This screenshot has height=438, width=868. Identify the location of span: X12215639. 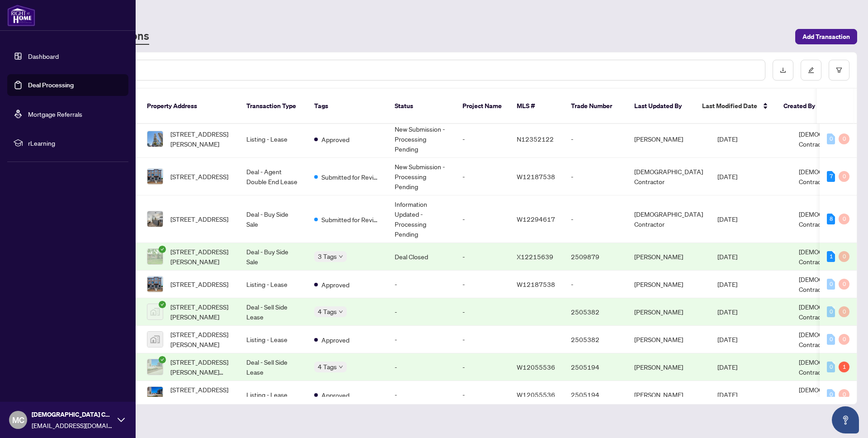
(534, 257).